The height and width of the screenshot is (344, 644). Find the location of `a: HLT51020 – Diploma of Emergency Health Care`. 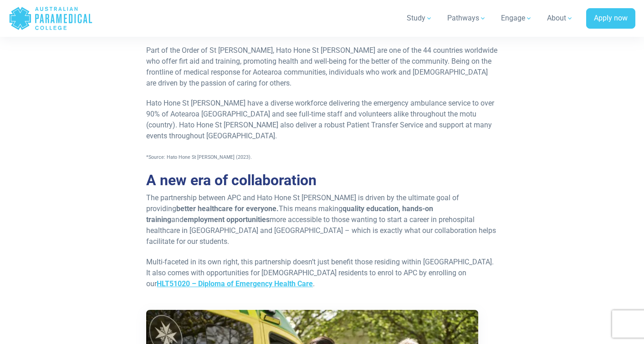

a: HLT51020 – Diploma of Emergency Health Care is located at coordinates (234, 284).